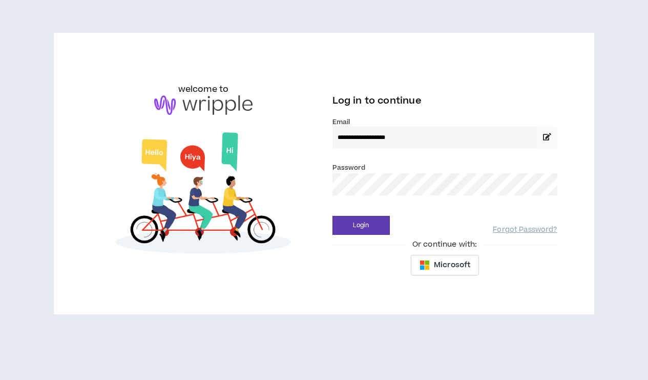 The height and width of the screenshot is (380, 648). I want to click on button: Microsoft, so click(445, 265).